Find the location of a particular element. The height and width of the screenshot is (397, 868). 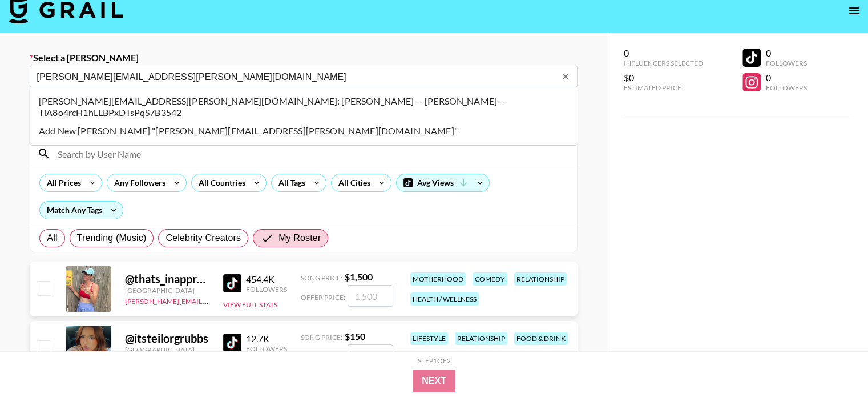

div: comedy is located at coordinates (490, 279).